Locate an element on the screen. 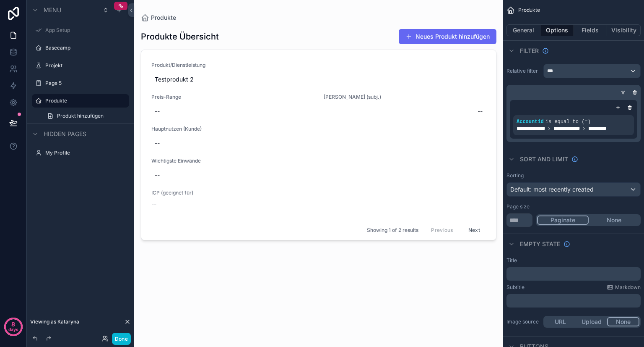 The width and height of the screenshot is (644, 347). button: Neues Produkt hinzufügen is located at coordinates (447, 36).